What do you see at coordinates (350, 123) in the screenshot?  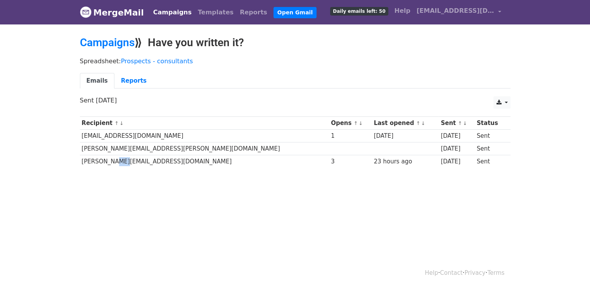 I see `th: Opens` at bounding box center [350, 123].